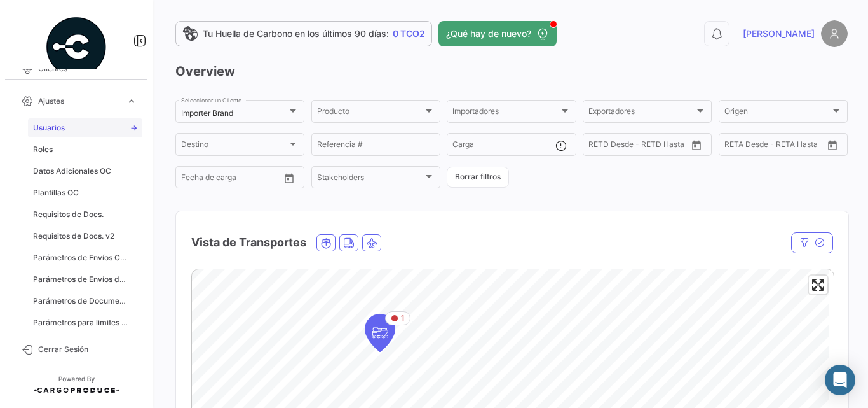  What do you see at coordinates (76, 47) in the screenshot?
I see `img: powered-by.png` at bounding box center [76, 47].